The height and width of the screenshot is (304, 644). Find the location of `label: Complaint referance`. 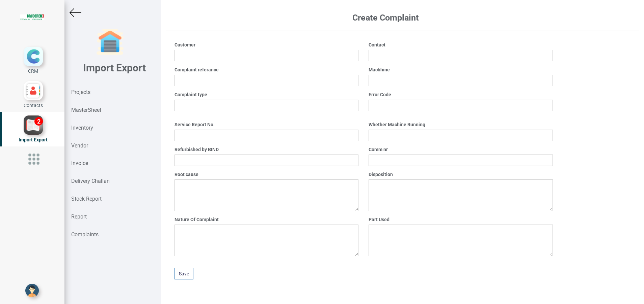

label: Complaint referance is located at coordinates (197, 70).